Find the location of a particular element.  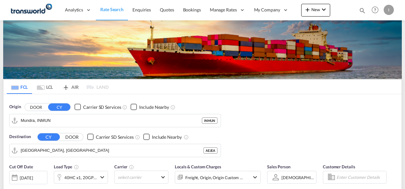

md-tab-item: AIR is located at coordinates (70, 87).